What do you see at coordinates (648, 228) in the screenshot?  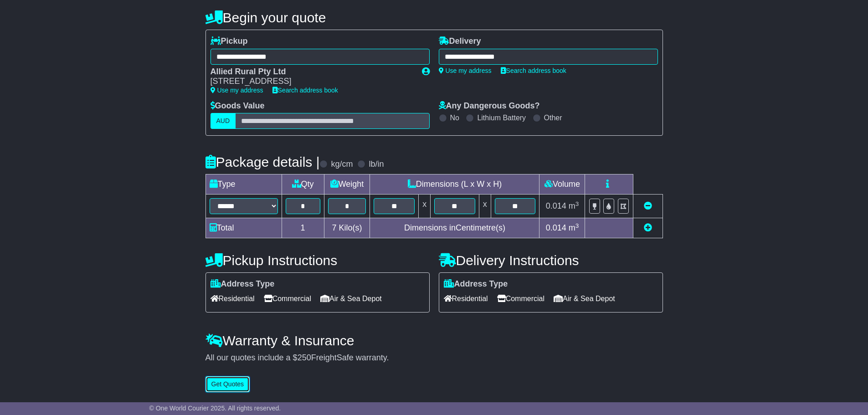 I see `a: Add new item` at bounding box center [648, 228].